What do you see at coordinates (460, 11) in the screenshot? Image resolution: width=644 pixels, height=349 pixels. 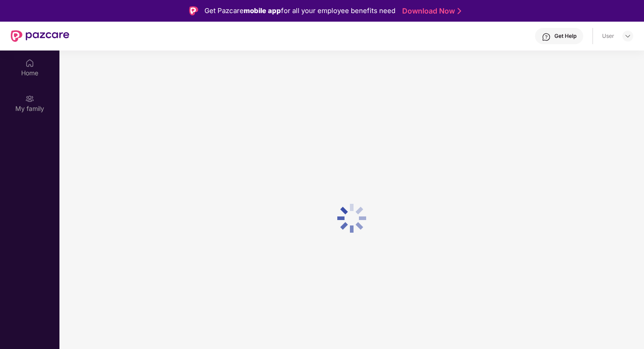 I see `img: Stroke` at bounding box center [460, 11].